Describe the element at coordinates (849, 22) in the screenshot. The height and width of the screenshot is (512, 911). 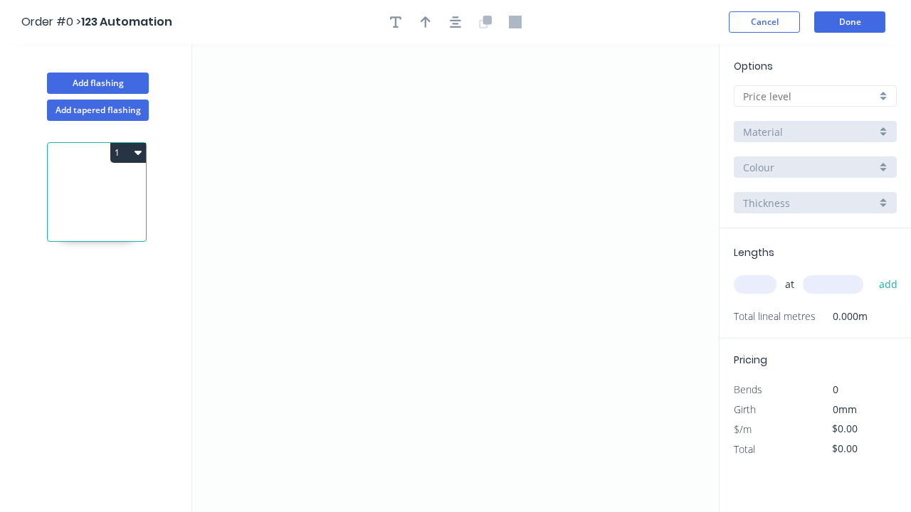
I see `button: Done` at that location.